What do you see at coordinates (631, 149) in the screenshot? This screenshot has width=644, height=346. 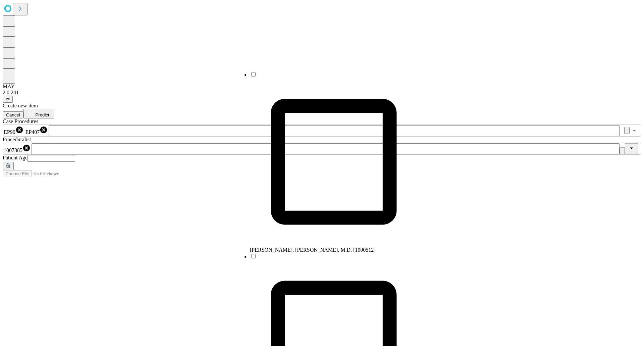 I see `button: Close` at bounding box center [631, 149].